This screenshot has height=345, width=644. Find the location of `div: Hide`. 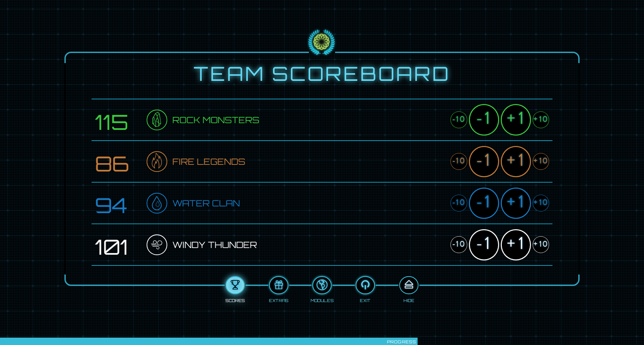

div: Hide is located at coordinates (409, 299).